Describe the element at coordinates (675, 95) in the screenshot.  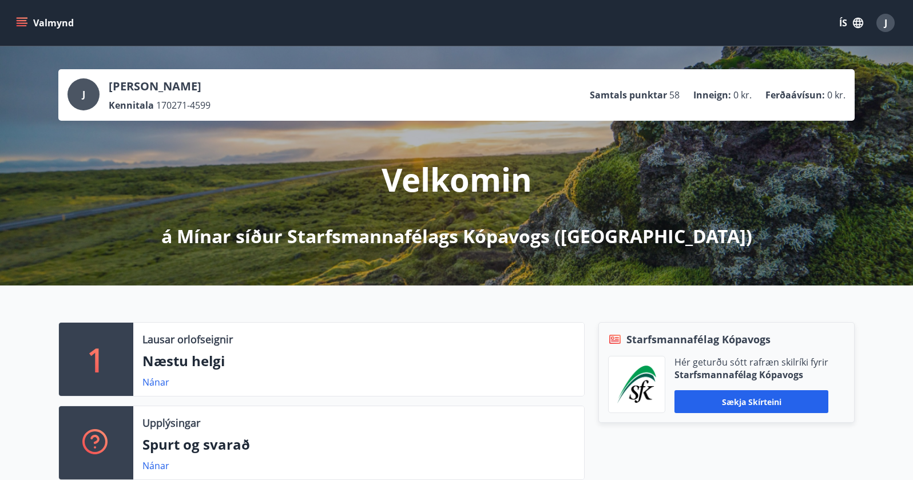
I see `span: 58` at that location.